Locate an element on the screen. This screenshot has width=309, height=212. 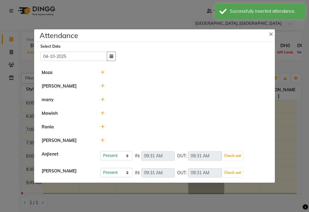
div: Anjienet is located at coordinates (66, 156).